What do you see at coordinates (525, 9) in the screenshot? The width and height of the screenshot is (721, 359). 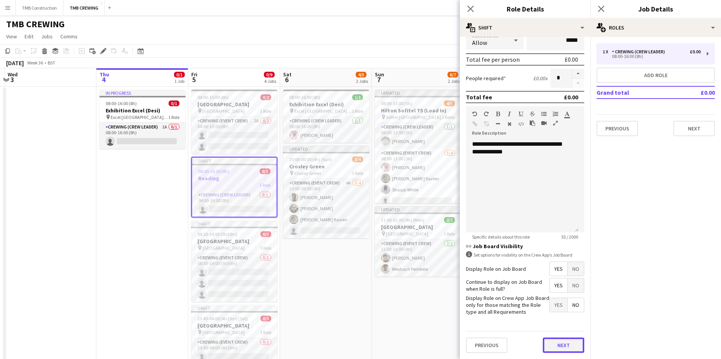 I see `h3: Role Details` at bounding box center [525, 9].